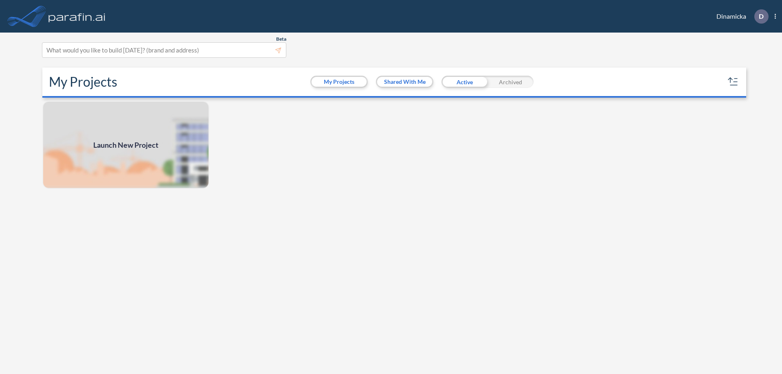 Image resolution: width=782 pixels, height=374 pixels. I want to click on p: D, so click(761, 16).